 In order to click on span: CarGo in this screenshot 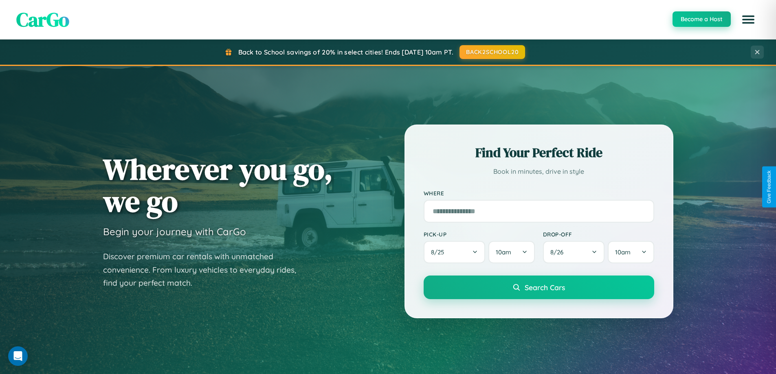, I will do `click(43, 20)`.